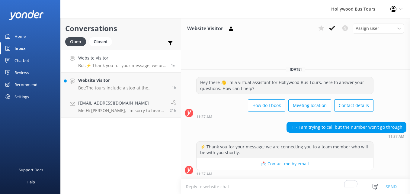 The height and width of the screenshot is (194, 410). Describe the element at coordinates (22, 97) in the screenshot. I see `div: Settings` at that location.